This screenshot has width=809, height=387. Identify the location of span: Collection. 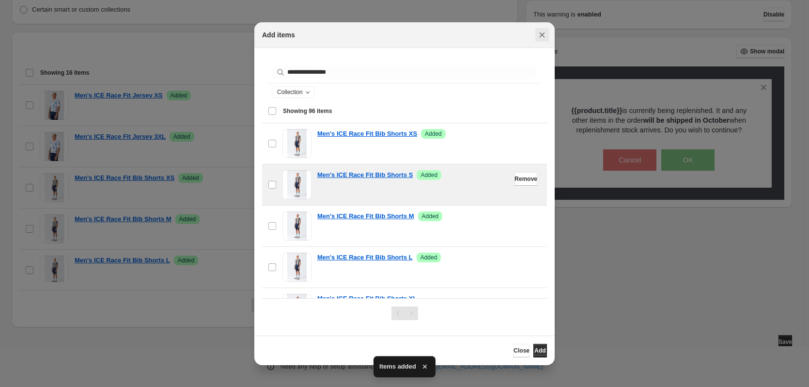
(290, 92).